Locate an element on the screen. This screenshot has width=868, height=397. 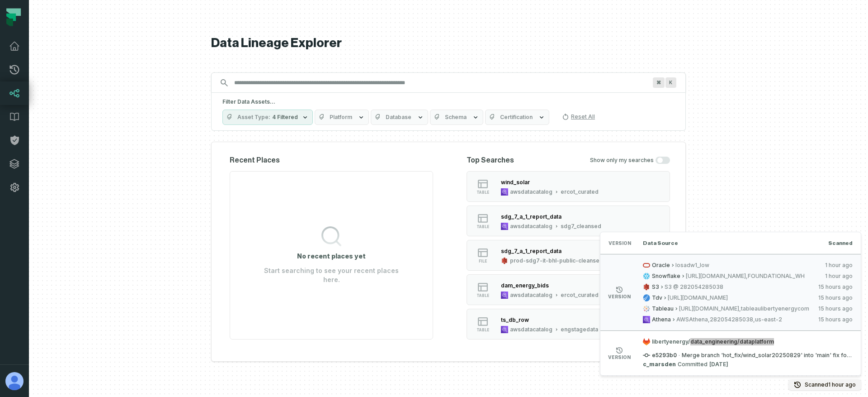
h1: Data Lineage Explorer is located at coordinates (448, 43).